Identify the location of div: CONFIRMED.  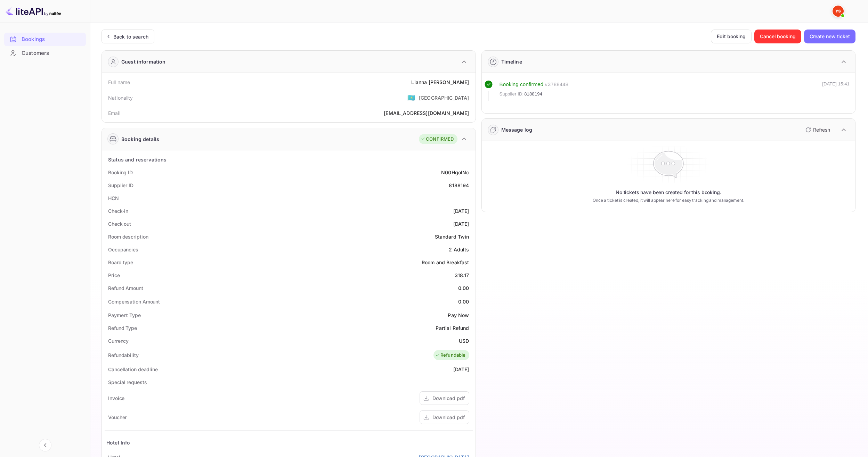
(437, 140).